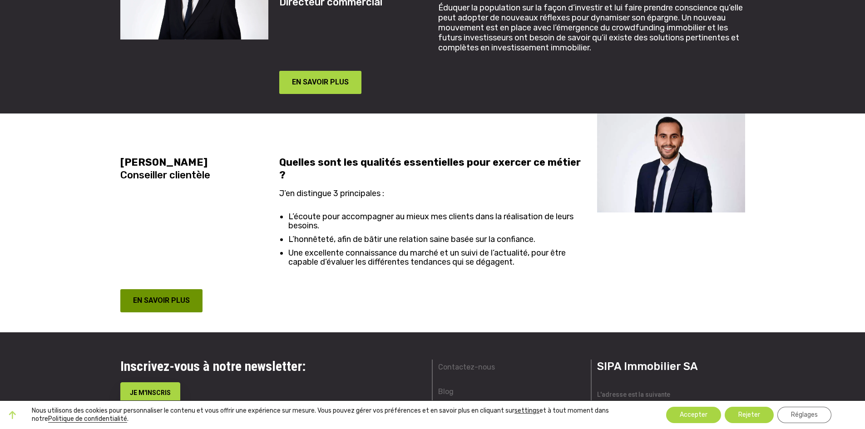 This screenshot has width=865, height=429. I want to click on strong: Quelles sont les qualités essentielles pour exercer ce métier ?, so click(430, 168).